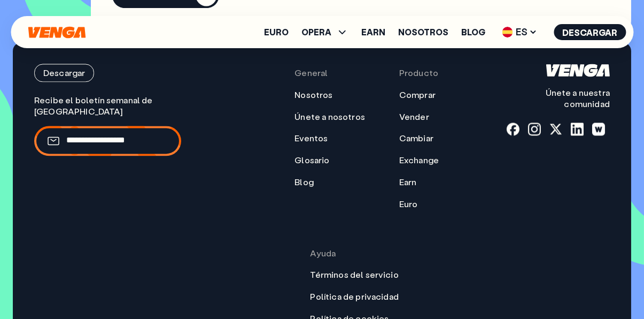 The image size is (644, 319). I want to click on span: General, so click(312, 73).